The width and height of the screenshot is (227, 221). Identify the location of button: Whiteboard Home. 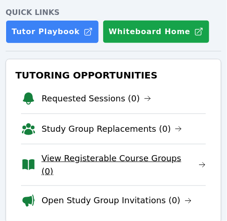
(156, 32).